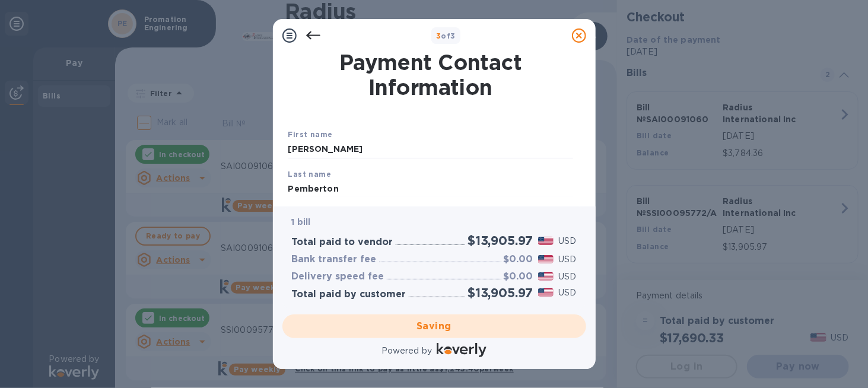 The height and width of the screenshot is (388, 868). What do you see at coordinates (348, 294) in the screenshot?
I see `h3: Total paid by customer` at bounding box center [348, 294].